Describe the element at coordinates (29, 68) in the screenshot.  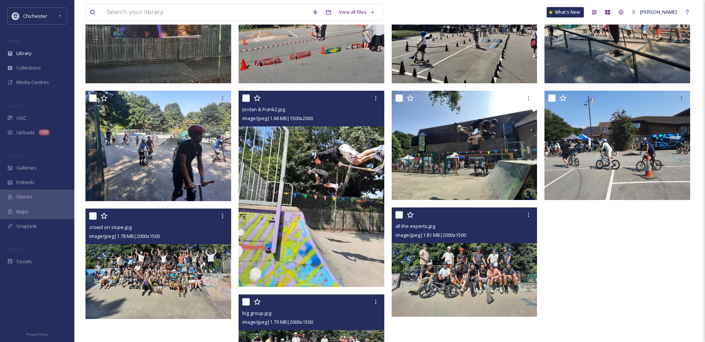
I see `span: Collections` at that location.